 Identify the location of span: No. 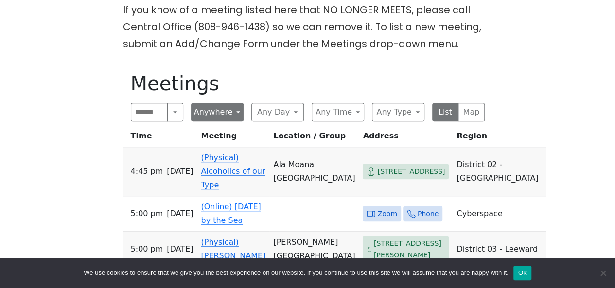
(603, 273).